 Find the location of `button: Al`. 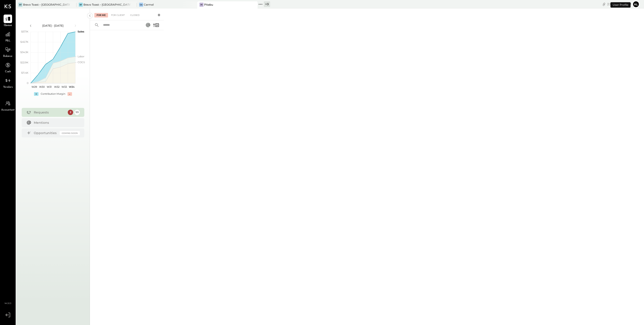

button: Al is located at coordinates (636, 4).